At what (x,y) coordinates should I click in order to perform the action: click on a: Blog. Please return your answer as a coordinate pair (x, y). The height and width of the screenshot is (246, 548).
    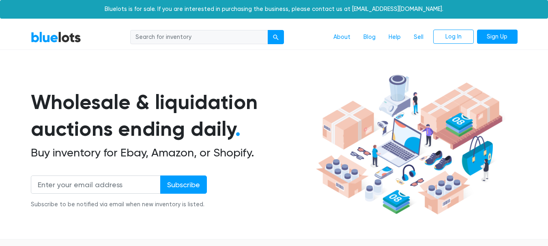
    Looking at the image, I should click on (369, 37).